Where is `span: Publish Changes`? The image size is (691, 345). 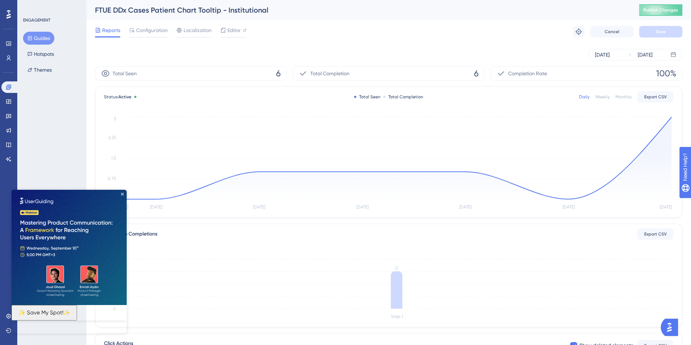
span: Publish Changes is located at coordinates (661, 10).